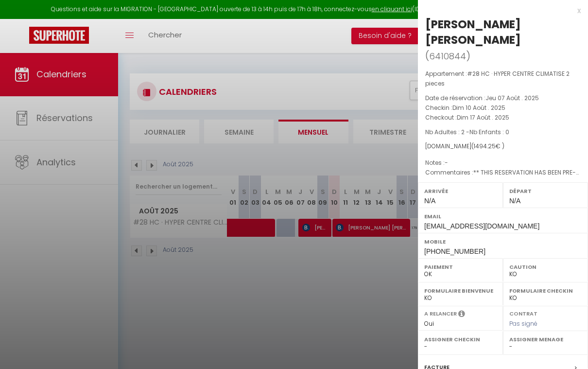  What do you see at coordinates (483, 117) in the screenshot?
I see `span: Dim 17 Août . 2025` at bounding box center [483, 117].